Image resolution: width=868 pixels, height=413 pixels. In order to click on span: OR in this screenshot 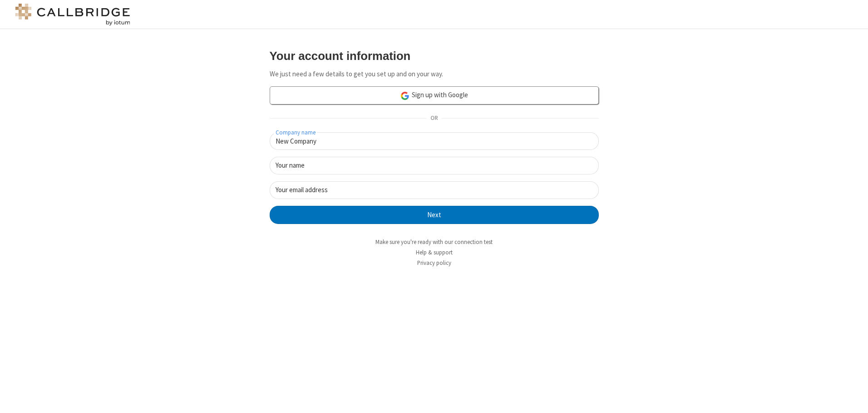, I will do `click(434, 119)`.